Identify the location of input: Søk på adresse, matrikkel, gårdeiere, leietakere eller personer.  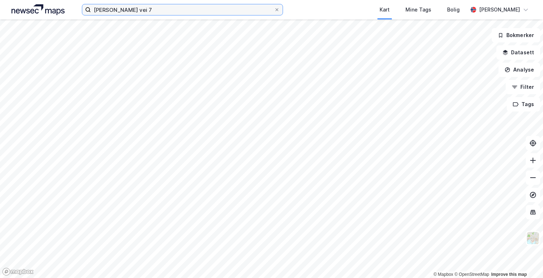
(182, 10).